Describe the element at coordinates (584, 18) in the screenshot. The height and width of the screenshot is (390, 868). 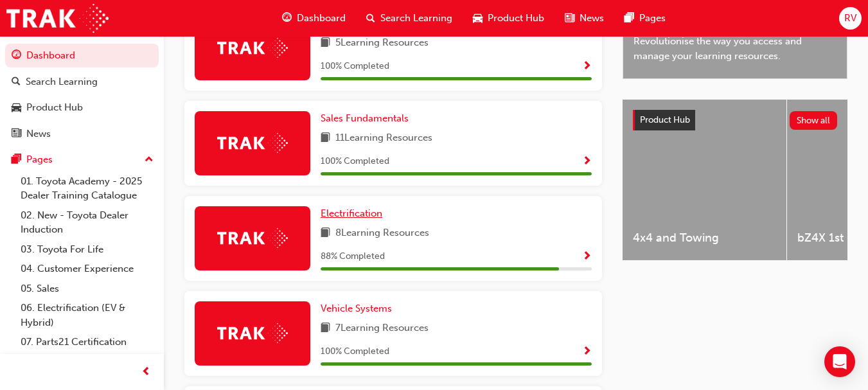
I see `a: news-iconNews` at that location.